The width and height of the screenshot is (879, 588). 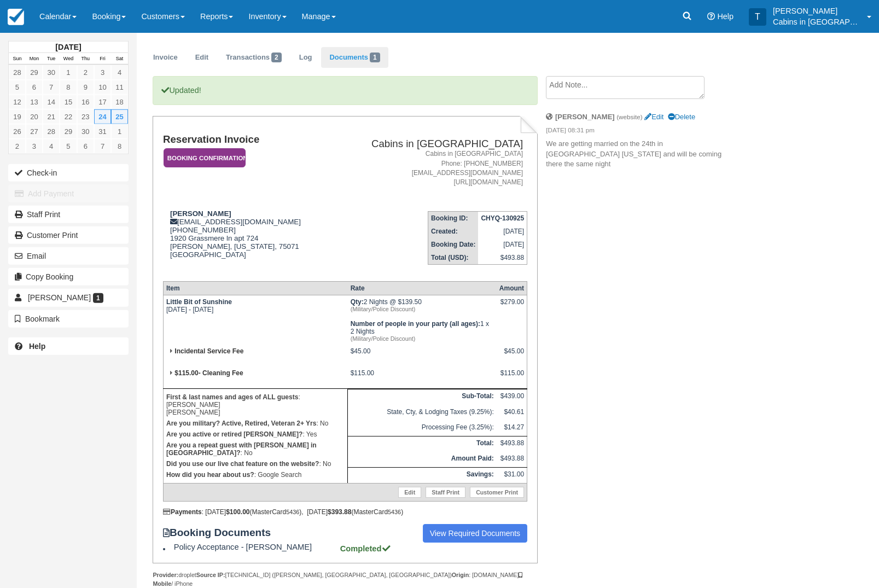 What do you see at coordinates (423, 475) in the screenshot?
I see `th: Savings:` at bounding box center [423, 475].